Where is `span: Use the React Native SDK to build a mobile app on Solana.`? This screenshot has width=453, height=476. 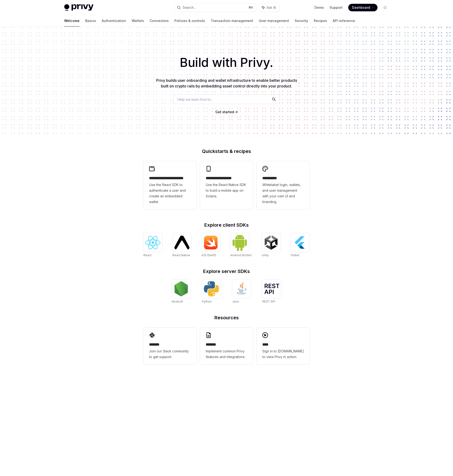 span: Use the React Native SDK to build a mobile app on Solana. is located at coordinates (227, 190).